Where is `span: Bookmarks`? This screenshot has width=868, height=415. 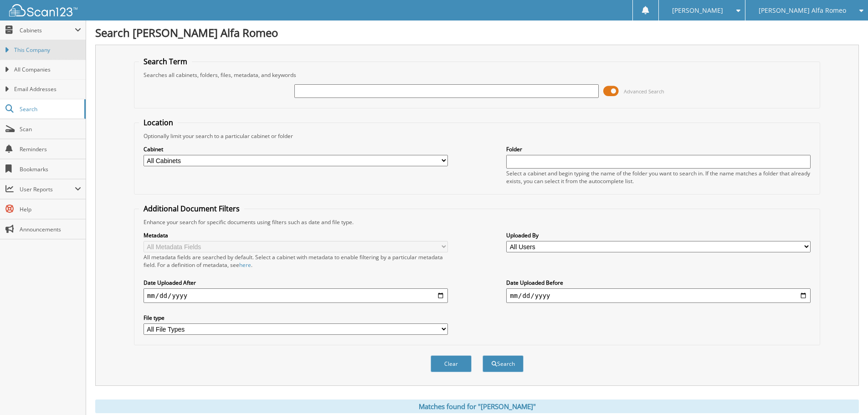
span: Bookmarks is located at coordinates (50, 169).